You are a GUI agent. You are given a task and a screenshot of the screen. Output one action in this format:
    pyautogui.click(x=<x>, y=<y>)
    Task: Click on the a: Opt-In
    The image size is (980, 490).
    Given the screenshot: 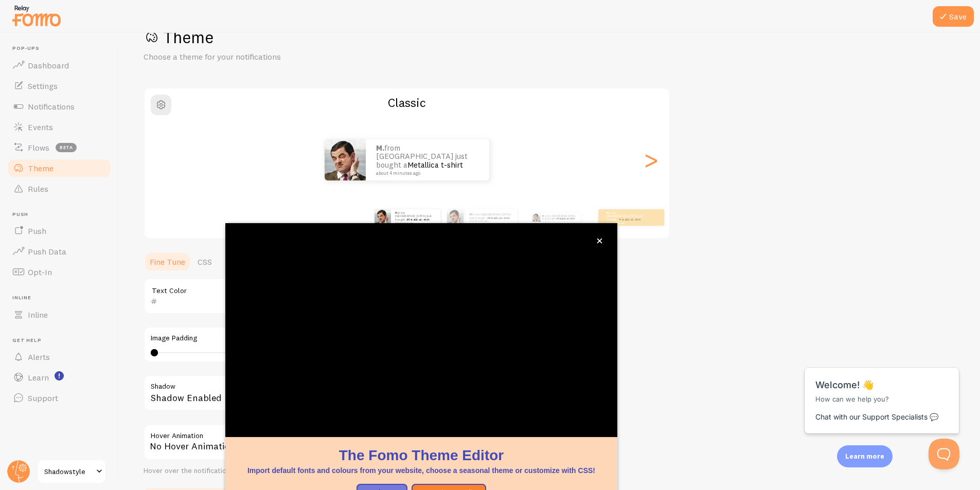 What is the action you would take?
    pyautogui.click(x=59, y=272)
    